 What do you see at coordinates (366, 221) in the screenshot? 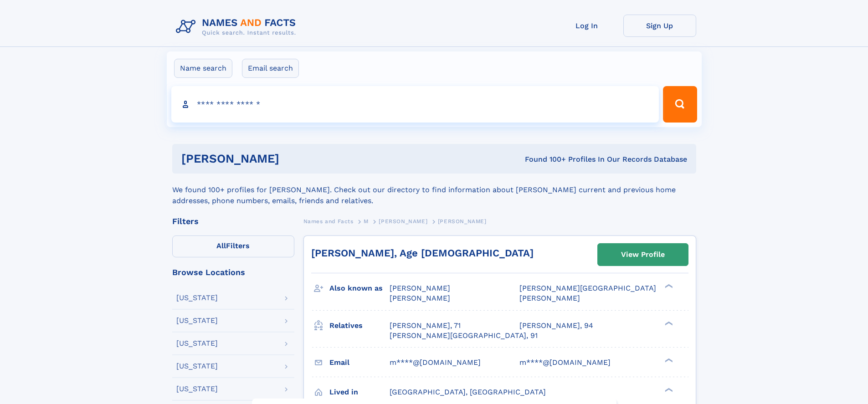
I see `a: M` at bounding box center [366, 221].